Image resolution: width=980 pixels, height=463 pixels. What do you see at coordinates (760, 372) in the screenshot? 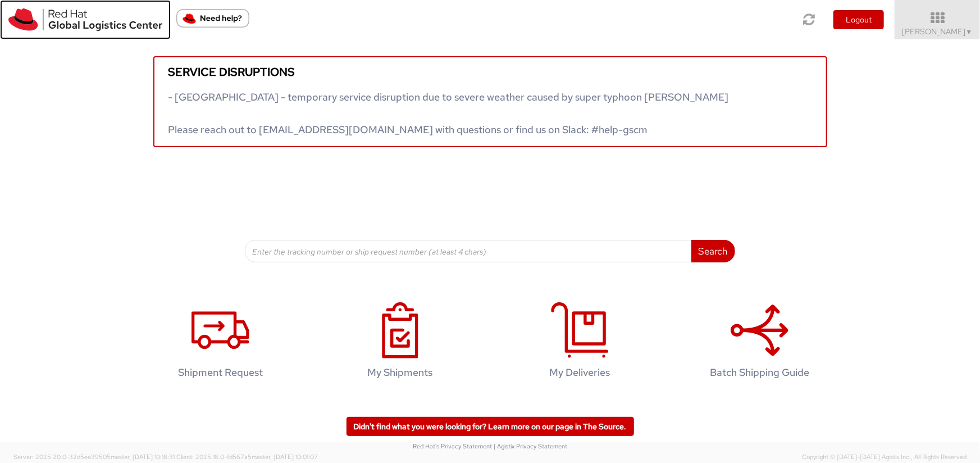
I see `h4: Batch Shipping Guide` at bounding box center [760, 372].